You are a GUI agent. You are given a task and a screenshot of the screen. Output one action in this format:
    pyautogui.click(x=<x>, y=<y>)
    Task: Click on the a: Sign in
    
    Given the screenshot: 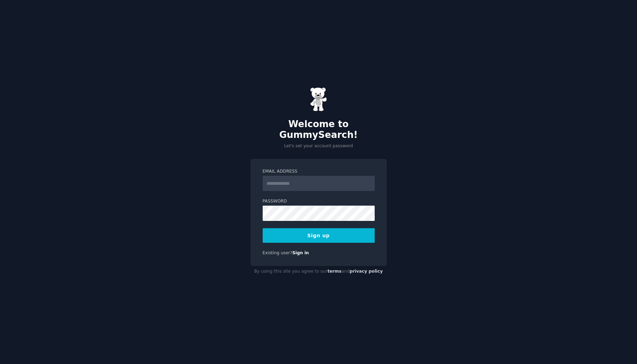 What is the action you would take?
    pyautogui.click(x=300, y=253)
    